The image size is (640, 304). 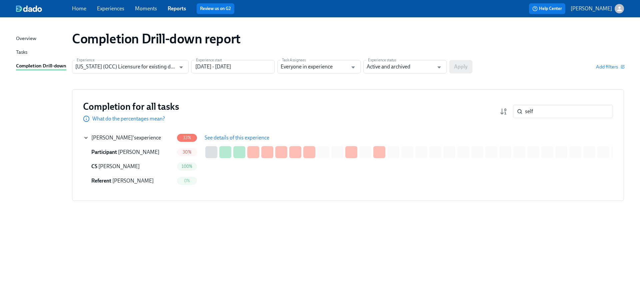 I want to click on a: Overview, so click(x=41, y=39).